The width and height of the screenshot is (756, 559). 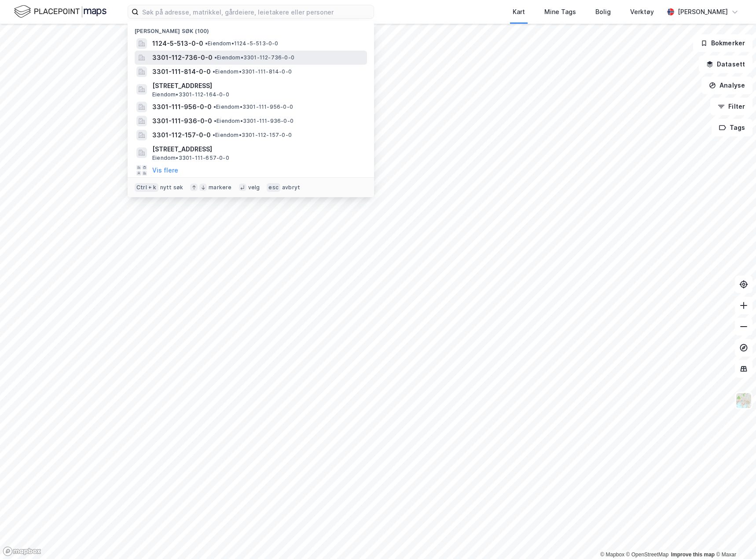 What do you see at coordinates (560, 12) in the screenshot?
I see `div: Mine Tags` at bounding box center [560, 12].